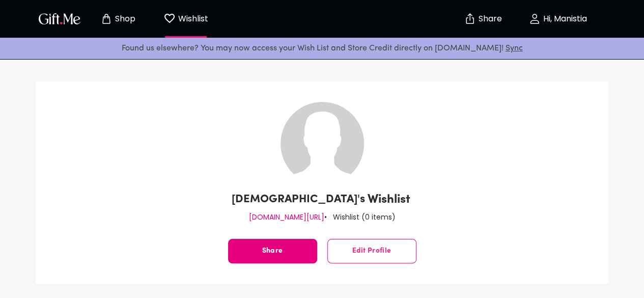 The height and width of the screenshot is (298, 644). What do you see at coordinates (563, 19) in the screenshot?
I see `p: Hi, Manistia` at bounding box center [563, 19].